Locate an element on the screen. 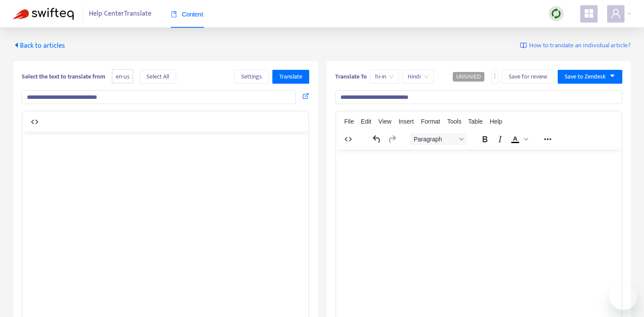  b: Translate To is located at coordinates (350, 76).